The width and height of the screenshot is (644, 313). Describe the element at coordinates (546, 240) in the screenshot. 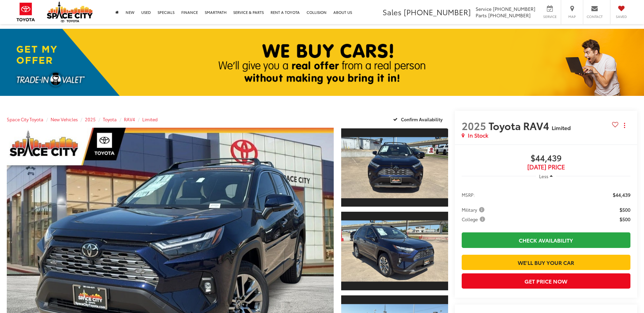

I see `a: Check Availability` at that location.